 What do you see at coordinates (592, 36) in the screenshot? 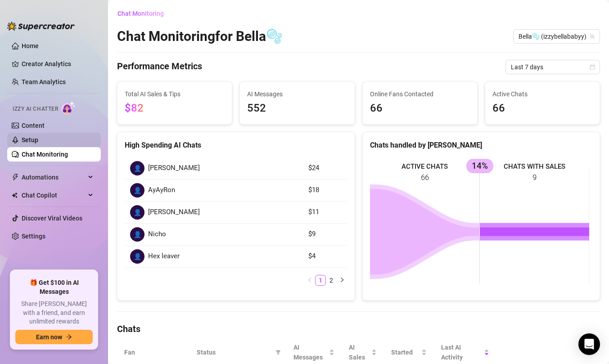
I see `span: team` at bounding box center [592, 36].